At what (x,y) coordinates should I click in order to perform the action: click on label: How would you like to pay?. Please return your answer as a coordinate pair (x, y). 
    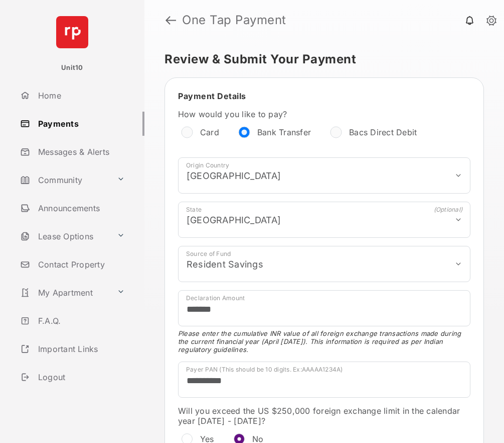
    Looking at the image, I should click on (324, 114).